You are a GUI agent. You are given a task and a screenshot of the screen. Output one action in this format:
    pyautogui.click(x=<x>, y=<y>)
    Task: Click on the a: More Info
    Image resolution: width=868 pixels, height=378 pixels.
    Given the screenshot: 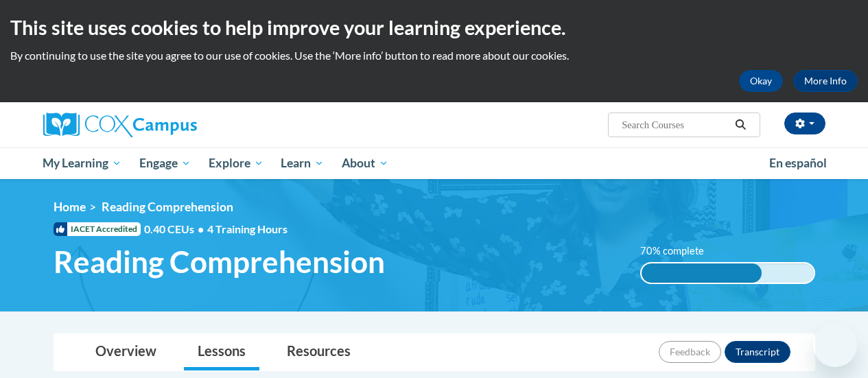 What is the action you would take?
    pyautogui.click(x=825, y=81)
    